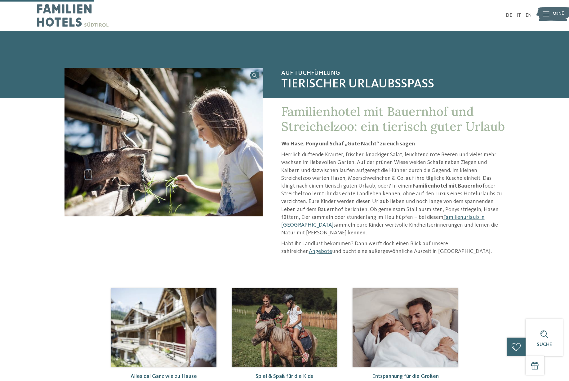 Image resolution: width=569 pixels, height=381 pixels. Describe the element at coordinates (393, 248) in the screenshot. I see `p: Habt ihr Landlust bekommen? Dann werft doch einen Blick auf unsere zahlreichen und bucht eine auß...` at that location.